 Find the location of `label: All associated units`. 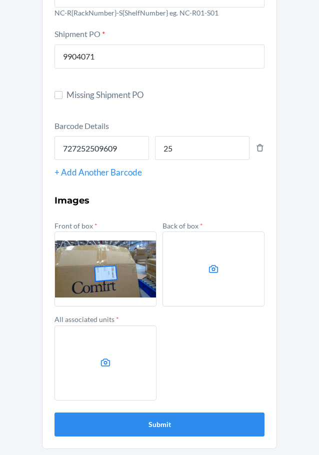

label: All associated units is located at coordinates (87, 319).